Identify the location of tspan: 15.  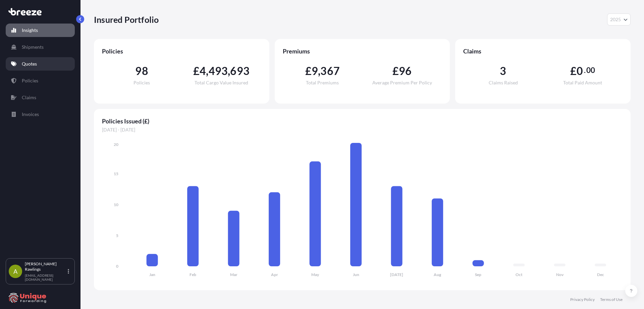
(116, 173).